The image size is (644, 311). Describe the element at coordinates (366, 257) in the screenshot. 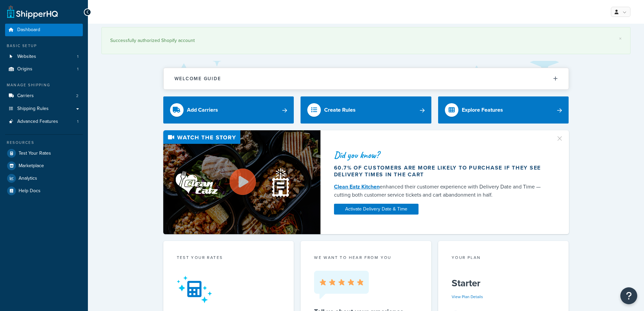

I see `p: we want to hear from you` at that location.